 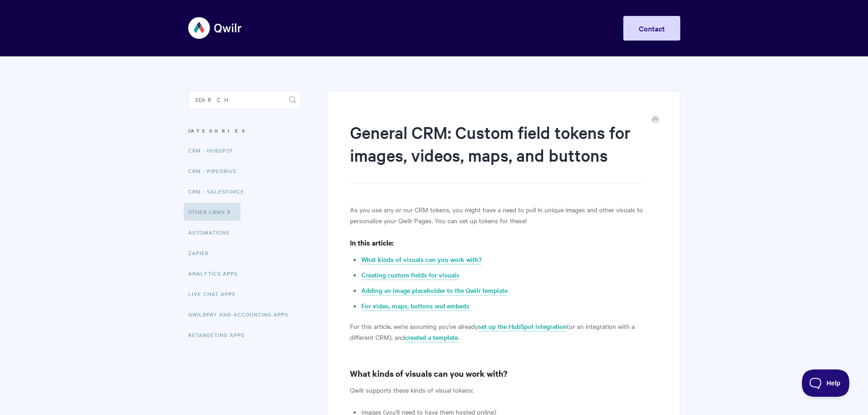 What do you see at coordinates (434, 291) in the screenshot?
I see `a: Adding an image placeholder to the Qwilr template` at bounding box center [434, 291].